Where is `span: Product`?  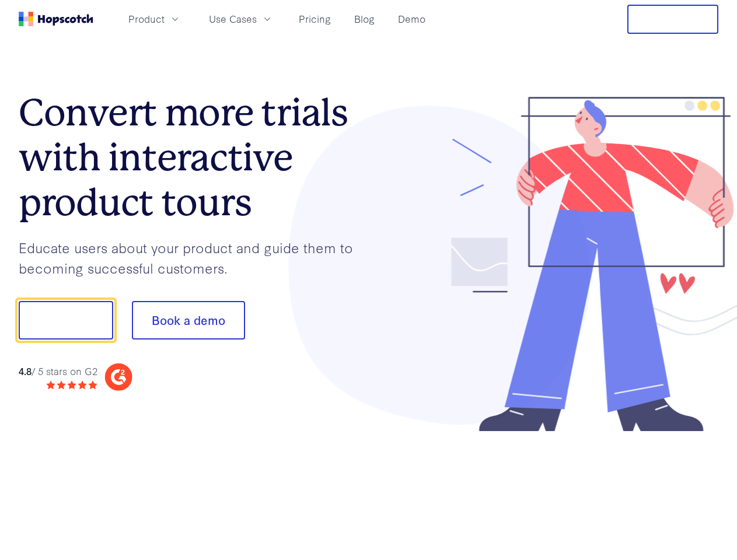 span: Product is located at coordinates (146, 18).